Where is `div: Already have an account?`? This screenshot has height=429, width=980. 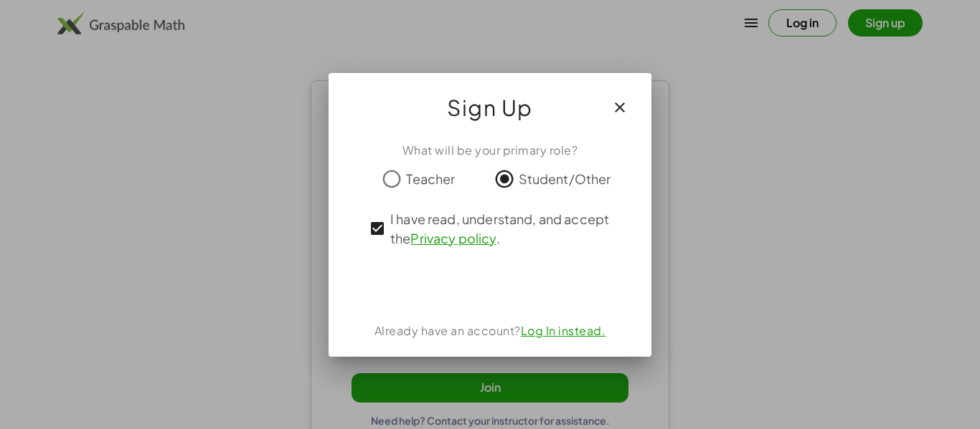 div: Already have an account? is located at coordinates (490, 331).